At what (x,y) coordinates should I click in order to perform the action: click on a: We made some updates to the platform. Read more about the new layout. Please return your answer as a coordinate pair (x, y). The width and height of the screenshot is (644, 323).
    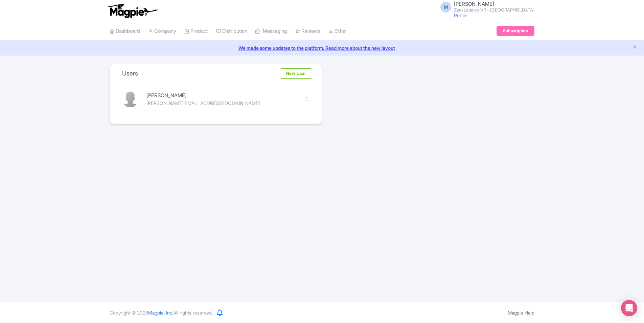
    Looking at the image, I should click on (322, 47).